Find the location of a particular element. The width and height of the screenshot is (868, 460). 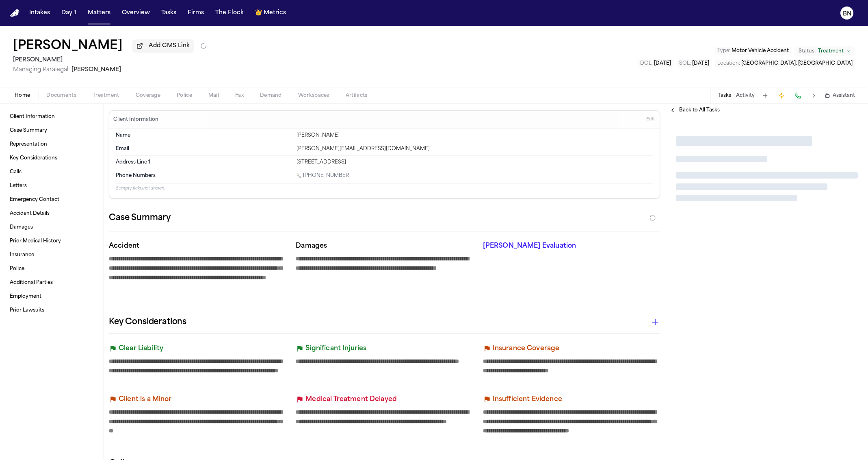

p: 8 empty fields not shown. is located at coordinates (384, 188).